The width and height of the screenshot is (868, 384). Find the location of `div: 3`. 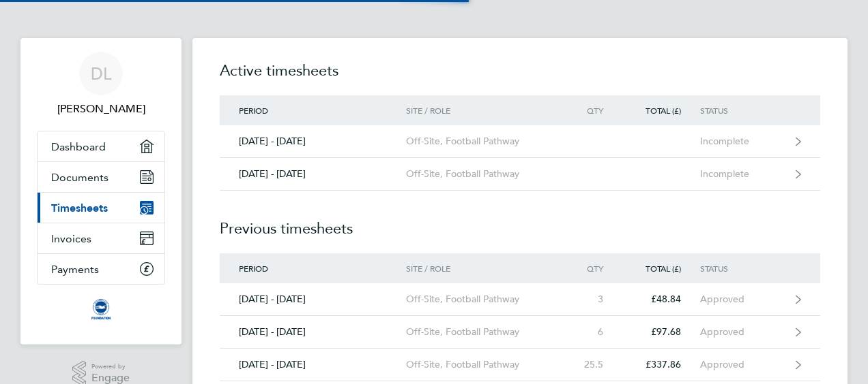

div: 3 is located at coordinates (592, 299).